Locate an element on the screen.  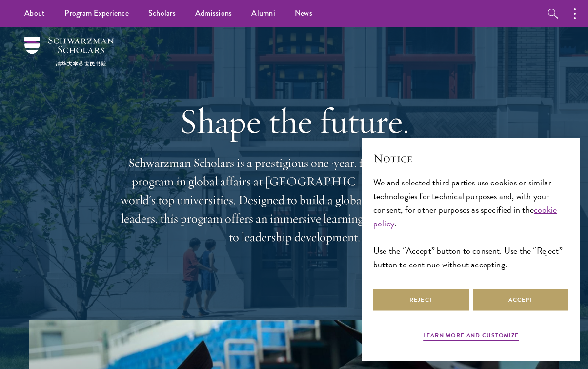
button: Learn more and customize is located at coordinates (471, 337).